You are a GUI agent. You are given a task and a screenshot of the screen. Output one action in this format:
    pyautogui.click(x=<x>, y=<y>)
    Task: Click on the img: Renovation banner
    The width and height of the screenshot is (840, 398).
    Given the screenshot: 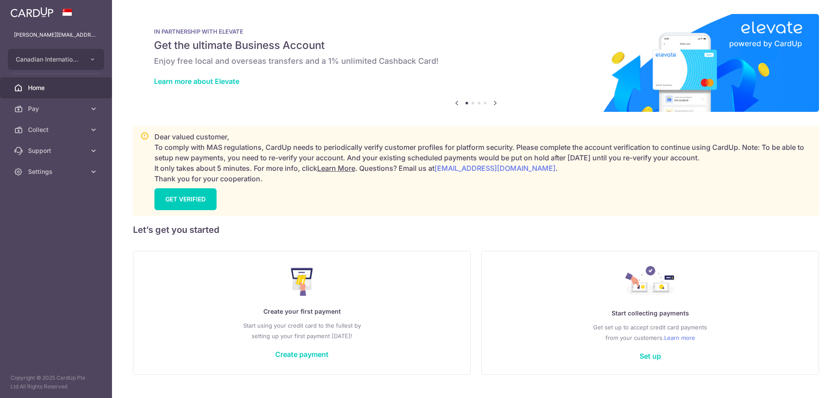 What is the action you would take?
    pyautogui.click(x=476, y=63)
    